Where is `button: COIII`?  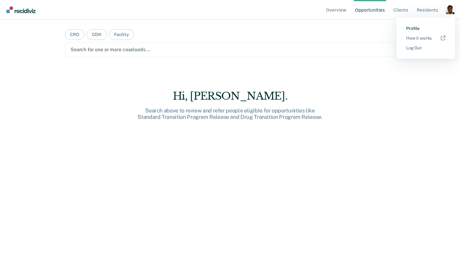 button: COIII is located at coordinates (96, 34).